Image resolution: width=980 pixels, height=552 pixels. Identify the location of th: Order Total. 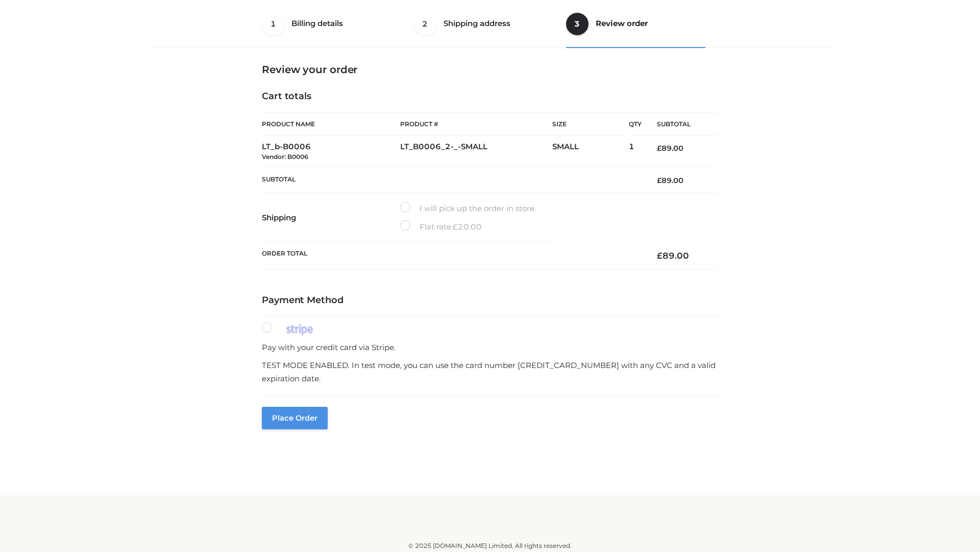
(452, 255).